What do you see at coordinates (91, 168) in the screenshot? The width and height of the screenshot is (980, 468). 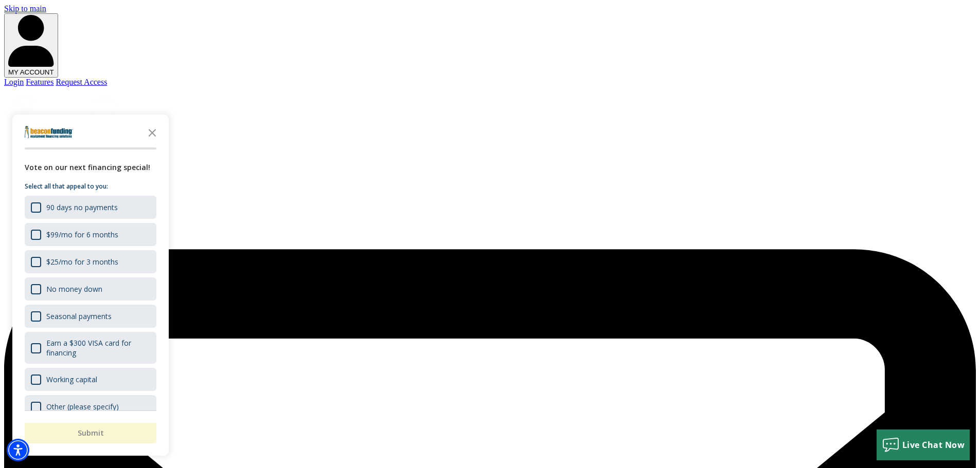 I see `div: Vote on our next financing special!` at bounding box center [91, 168].